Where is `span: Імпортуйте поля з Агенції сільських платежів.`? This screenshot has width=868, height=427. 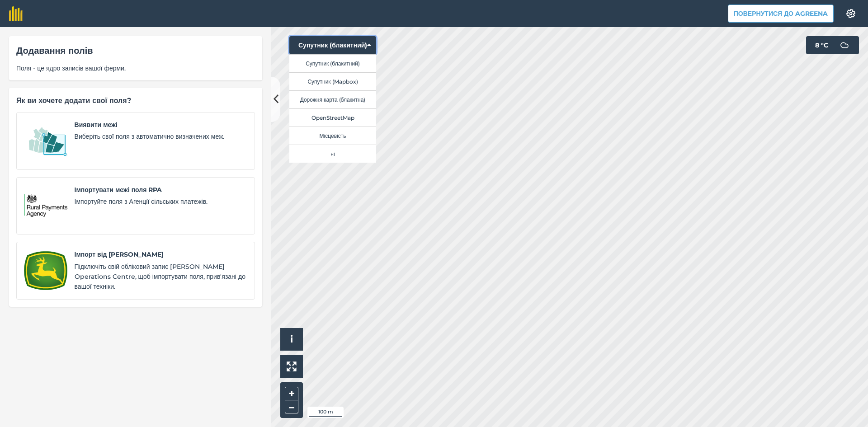 span: Імпортуйте поля з Агенції сільських платежів. is located at coordinates (161, 202).